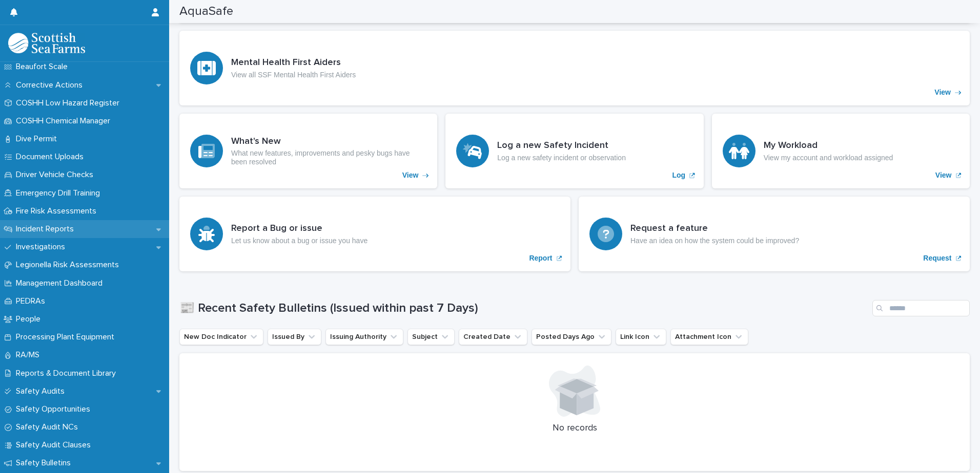 The width and height of the screenshot is (980, 473). I want to click on h2: AquaSafe, so click(206, 11).